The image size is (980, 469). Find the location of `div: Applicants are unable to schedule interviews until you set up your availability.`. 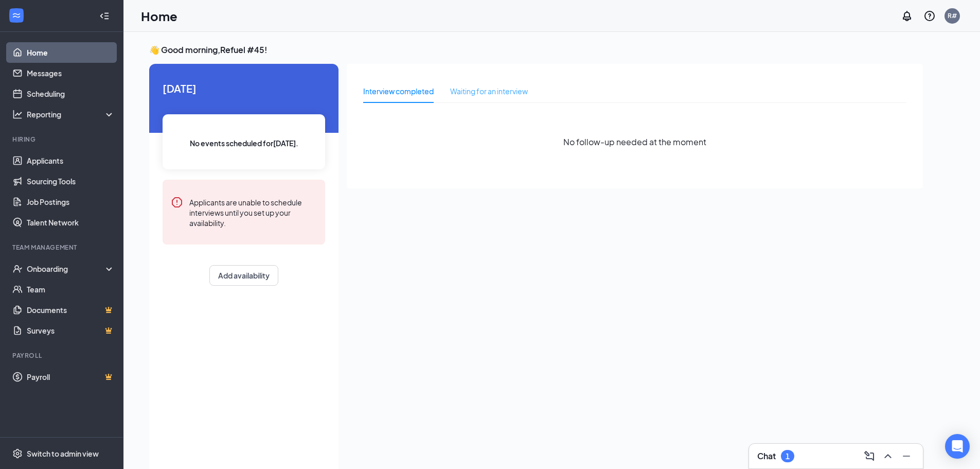

div: Applicants are unable to schedule interviews until you set up your availability. is located at coordinates (253, 212).